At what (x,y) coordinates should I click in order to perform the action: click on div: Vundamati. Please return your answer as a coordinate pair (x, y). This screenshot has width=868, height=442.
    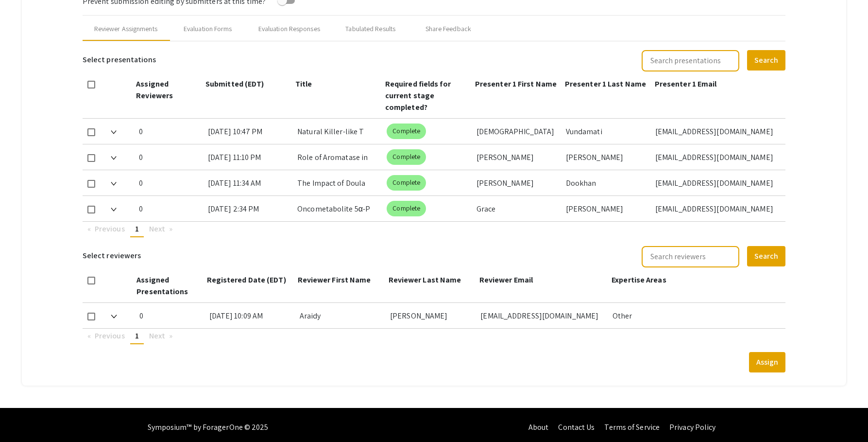
    Looking at the image, I should click on (607, 132).